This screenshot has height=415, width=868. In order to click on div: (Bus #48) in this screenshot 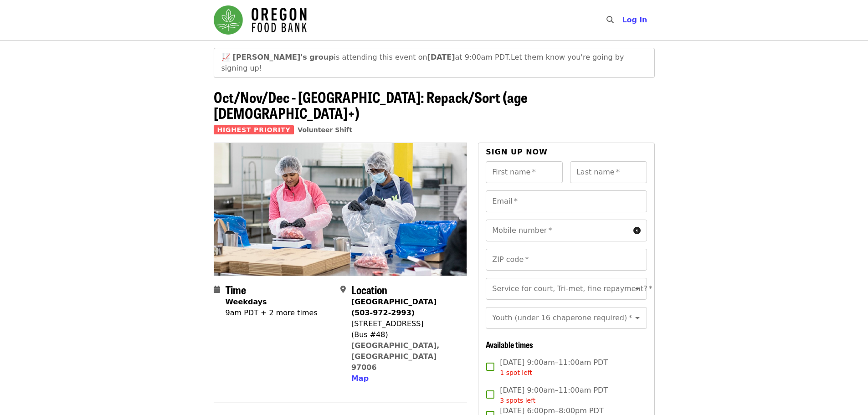, I will do `click(405, 335)`.